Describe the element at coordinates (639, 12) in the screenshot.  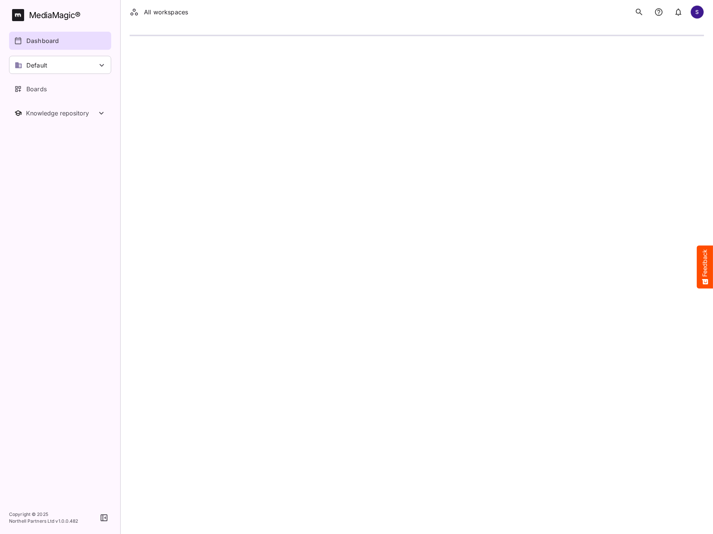
I see `button: search` at that location.